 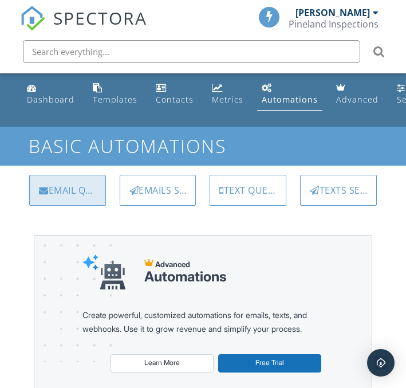 What do you see at coordinates (357, 99) in the screenshot?
I see `div: Advanced` at bounding box center [357, 99].